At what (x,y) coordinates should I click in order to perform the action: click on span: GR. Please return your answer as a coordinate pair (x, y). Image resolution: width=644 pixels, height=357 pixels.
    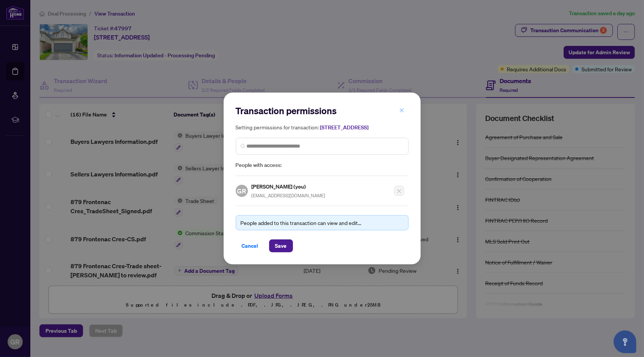
    Looking at the image, I should click on (242, 191).